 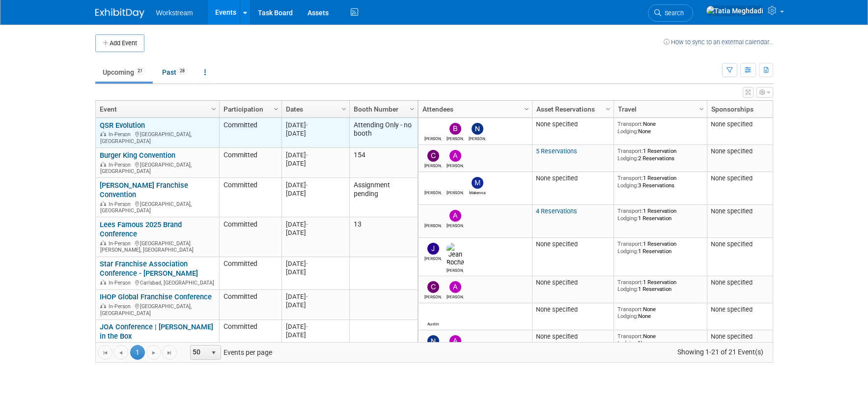 I want to click on a: Travel, so click(x=659, y=109).